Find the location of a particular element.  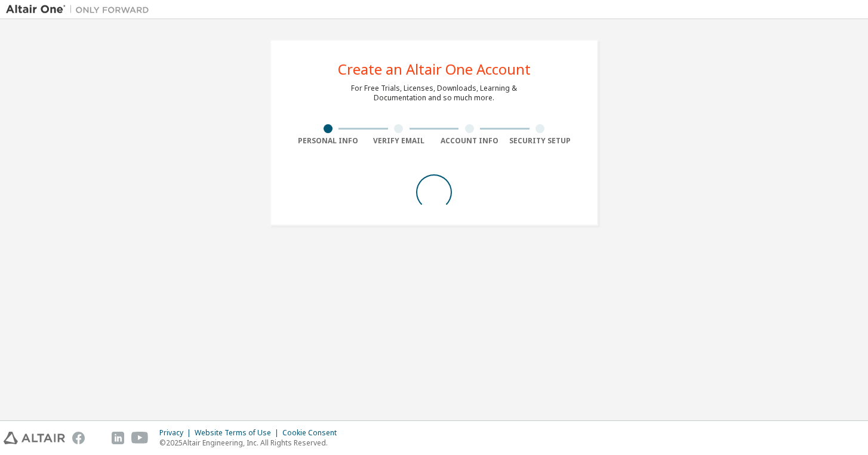

p: © 2025 Altair Engineering, Inc. All Rights Reserved. is located at coordinates (251, 443).